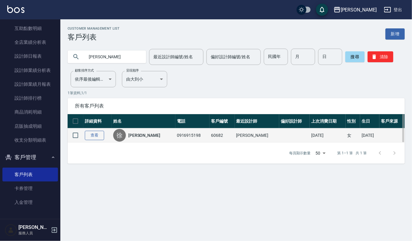 The image size is (412, 241). Describe the element at coordinates (322, 10) in the screenshot. I see `button: save` at that location.